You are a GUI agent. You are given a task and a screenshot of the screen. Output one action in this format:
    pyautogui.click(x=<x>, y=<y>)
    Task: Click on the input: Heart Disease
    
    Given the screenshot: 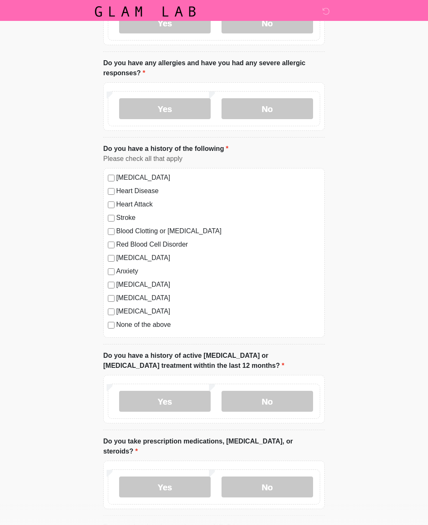 What is the action you would take?
    pyautogui.click(x=111, y=192)
    